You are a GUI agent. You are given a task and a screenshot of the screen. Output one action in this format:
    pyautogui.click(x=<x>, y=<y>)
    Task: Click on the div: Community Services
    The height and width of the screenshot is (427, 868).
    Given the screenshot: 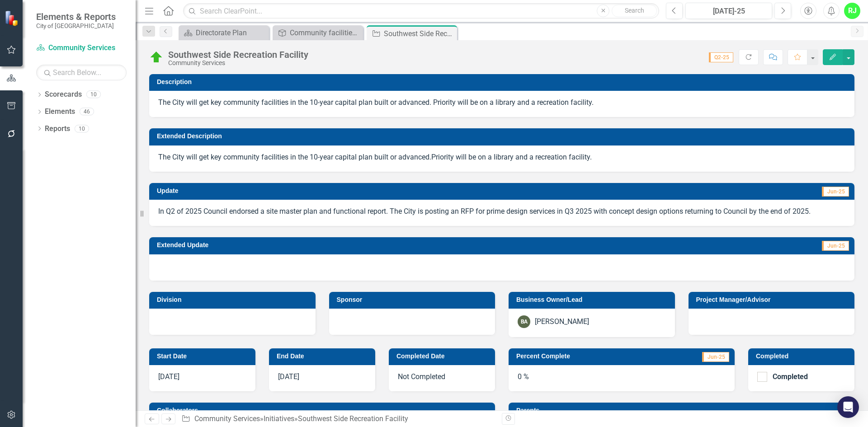 What is the action you would take?
    pyautogui.click(x=239, y=63)
    